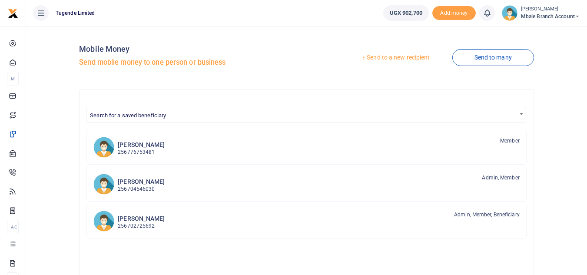 The image size is (587, 275). What do you see at coordinates (13, 13) in the screenshot?
I see `img: logo-small` at bounding box center [13, 13].